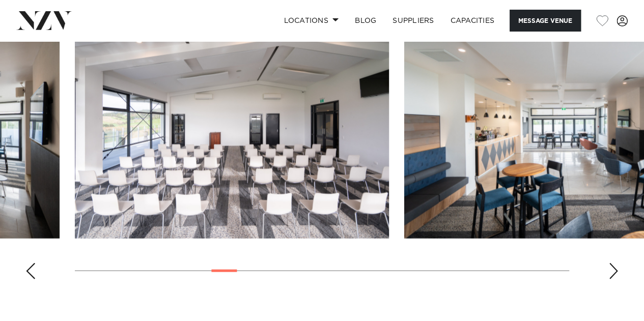  What do you see at coordinates (473, 20) in the screenshot?
I see `a: Capacities` at bounding box center [473, 20].